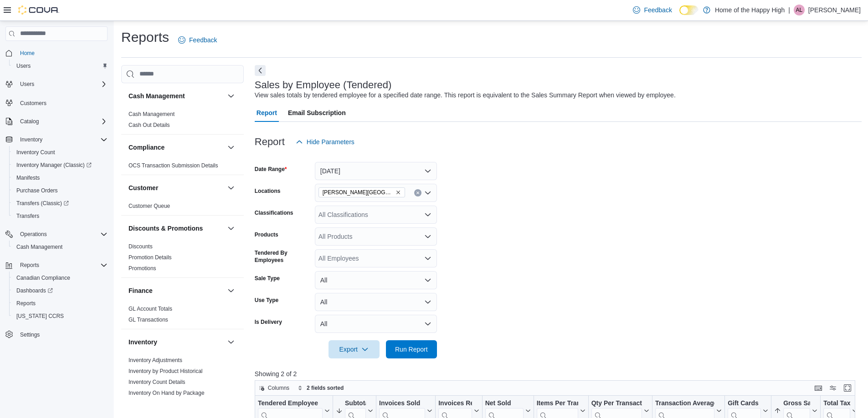  What do you see at coordinates (268, 191) in the screenshot?
I see `label: Locations` at bounding box center [268, 191].